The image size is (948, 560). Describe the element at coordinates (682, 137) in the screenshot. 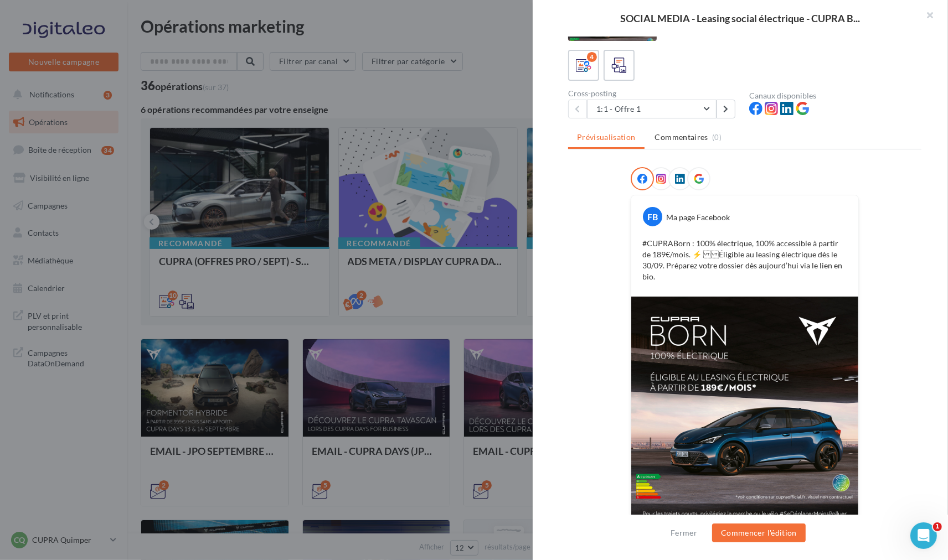

I see `span: Commentaires` at that location.